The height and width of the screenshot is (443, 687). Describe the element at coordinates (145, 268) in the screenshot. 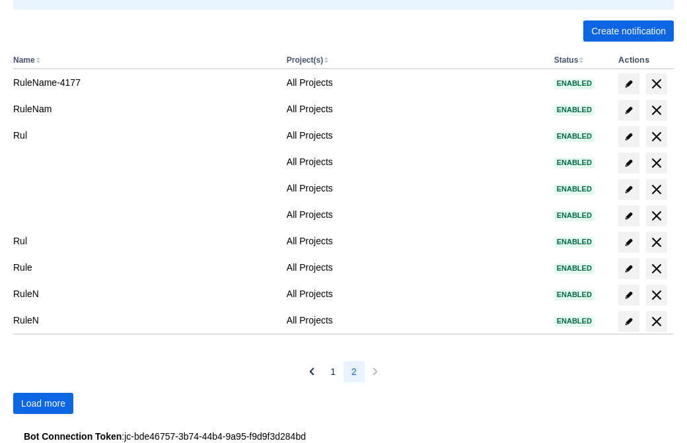

I see `div: Rule` at that location.